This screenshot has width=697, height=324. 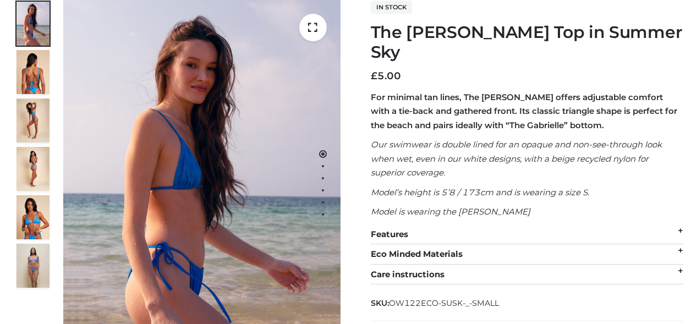 What do you see at coordinates (527, 275) in the screenshot?
I see `div: Care instructions` at bounding box center [527, 275].